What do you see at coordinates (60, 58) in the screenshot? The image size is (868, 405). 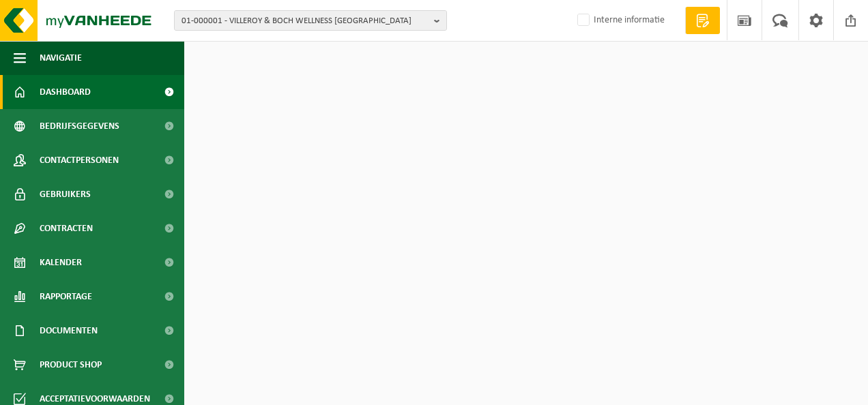 I see `span: Navigatie` at bounding box center [60, 58].